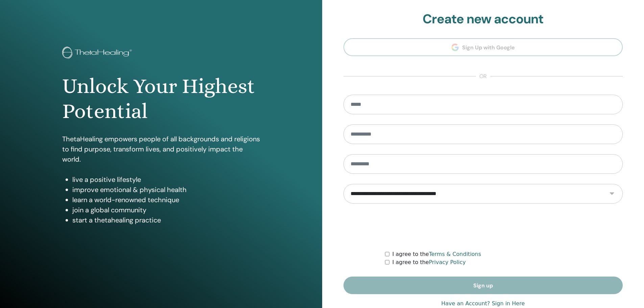 This screenshot has height=308, width=644. Describe the element at coordinates (483, 19) in the screenshot. I see `h2: Create new account` at that location.